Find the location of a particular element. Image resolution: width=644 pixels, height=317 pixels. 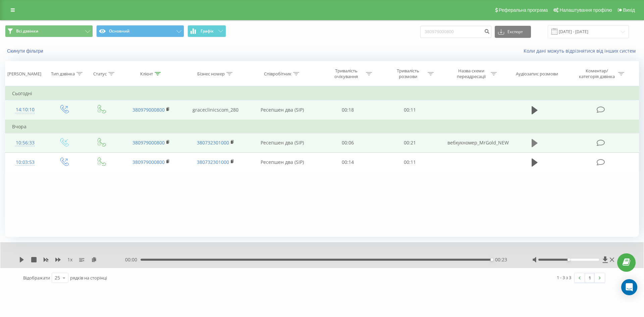

span: рядків на сторінці is located at coordinates (88, 278).